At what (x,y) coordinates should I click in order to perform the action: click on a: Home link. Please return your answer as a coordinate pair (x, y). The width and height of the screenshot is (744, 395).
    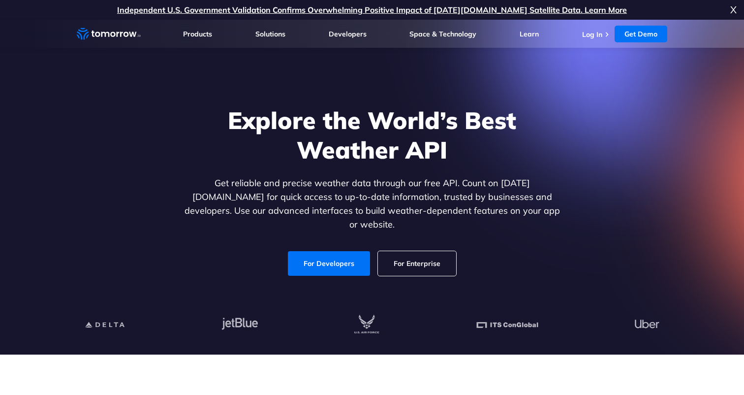
    Looking at the image, I should click on (109, 34).